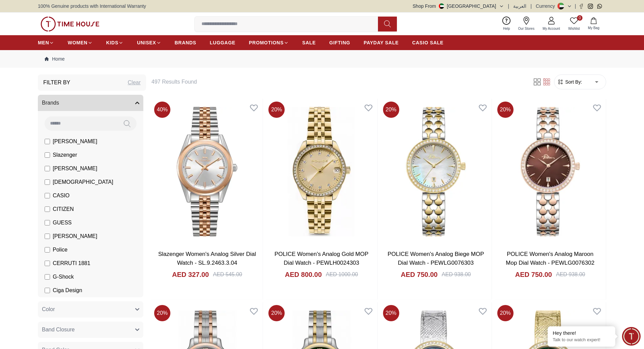 Image resolution: width=644 pixels, height=349 pixels. I want to click on a: MEN, so click(46, 42).